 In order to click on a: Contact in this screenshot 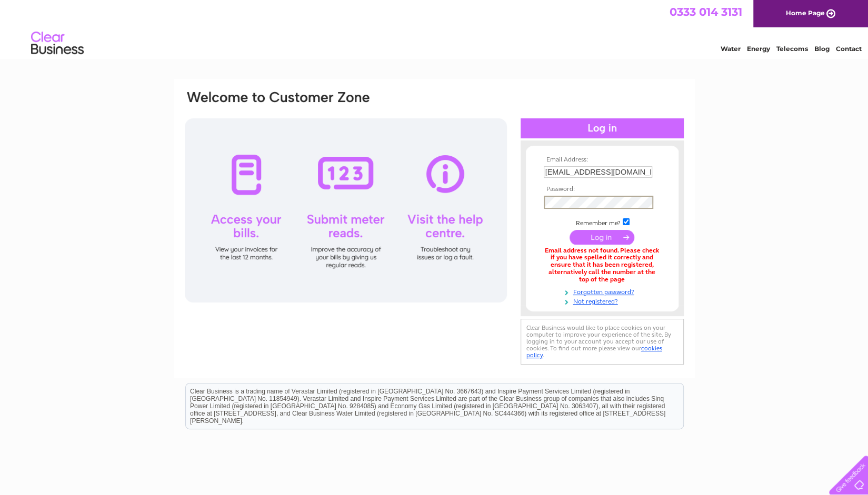, I will do `click(848, 49)`.